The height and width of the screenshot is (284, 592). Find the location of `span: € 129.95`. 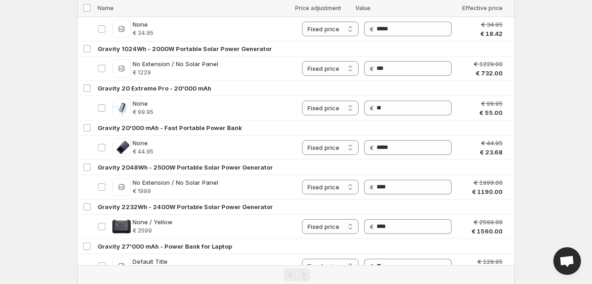

span: € 129.95 is located at coordinates (489, 262).